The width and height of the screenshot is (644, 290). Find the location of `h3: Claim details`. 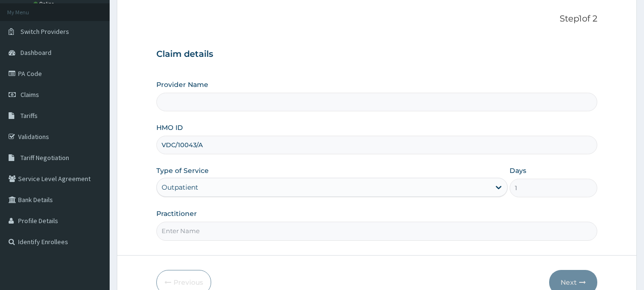

h3: Claim details is located at coordinates (377, 54).